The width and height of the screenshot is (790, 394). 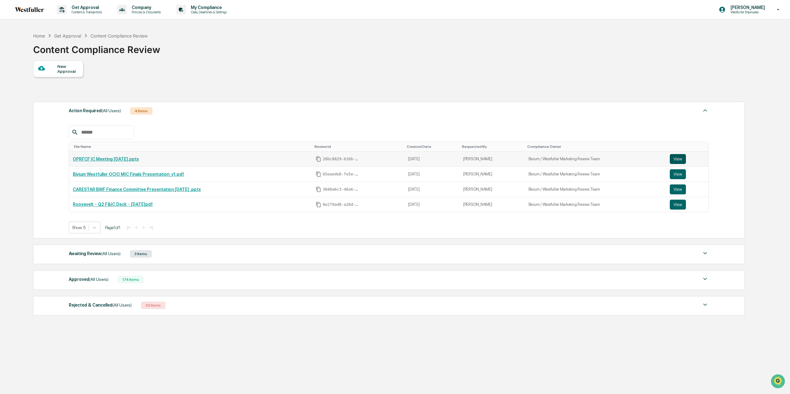 I want to click on div: New Approval, so click(x=68, y=69).